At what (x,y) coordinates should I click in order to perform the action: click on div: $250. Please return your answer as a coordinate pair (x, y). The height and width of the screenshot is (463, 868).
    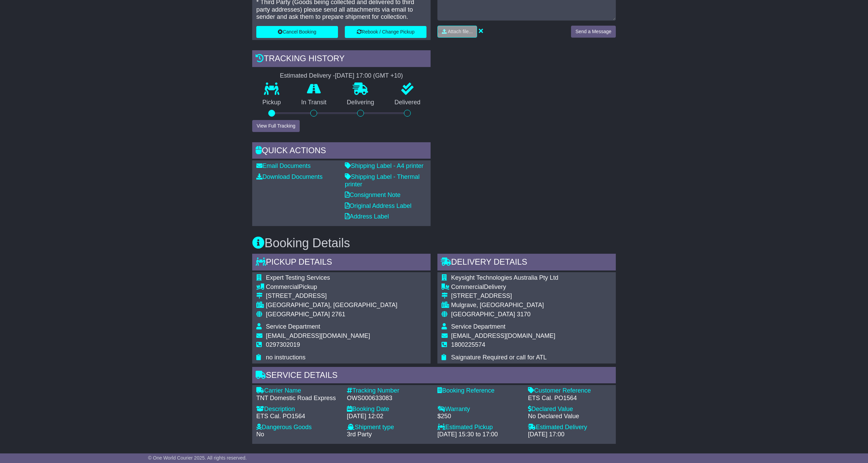
    Looking at the image, I should click on (479, 416).